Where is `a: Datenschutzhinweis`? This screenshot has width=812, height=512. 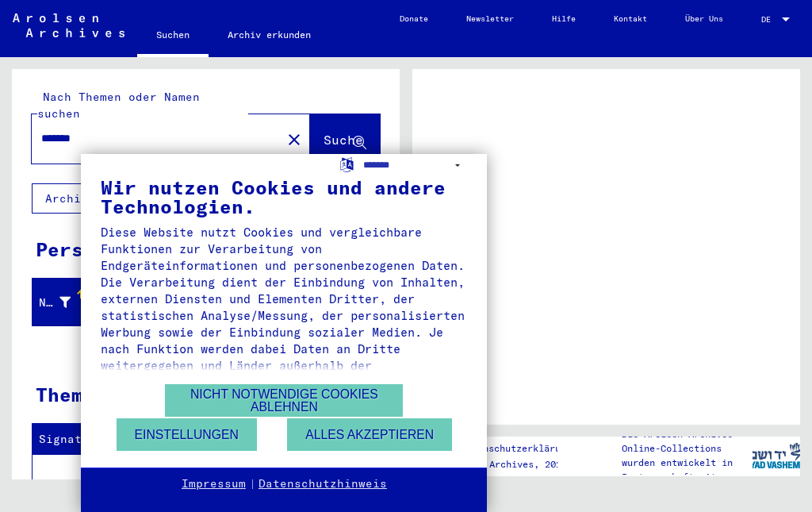 a: Datenschutzhinweis is located at coordinates (323, 484).